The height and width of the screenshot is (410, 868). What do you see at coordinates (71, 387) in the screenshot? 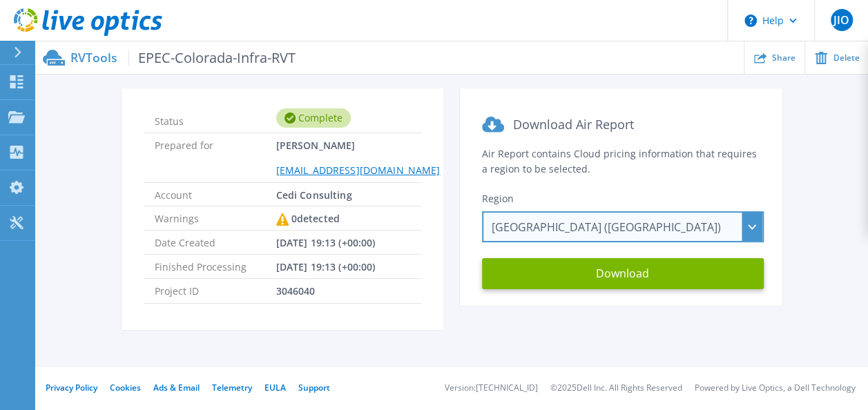
I see `a: Privacy Policy` at bounding box center [71, 387].